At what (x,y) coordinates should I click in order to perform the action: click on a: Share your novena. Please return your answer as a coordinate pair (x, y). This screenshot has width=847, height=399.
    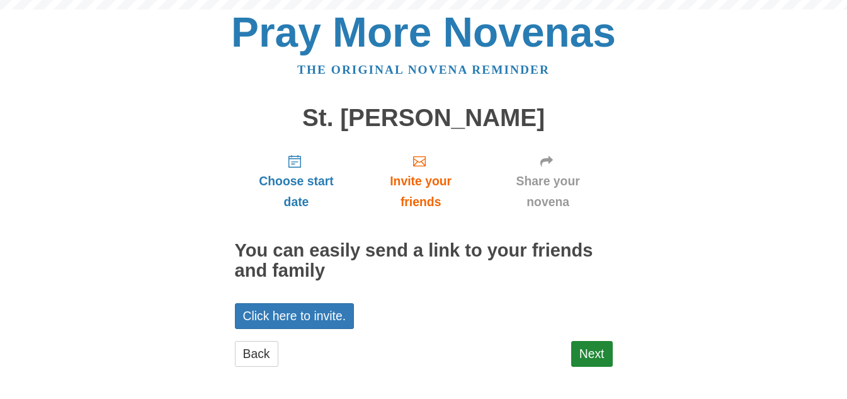
    Looking at the image, I should click on (548, 181).